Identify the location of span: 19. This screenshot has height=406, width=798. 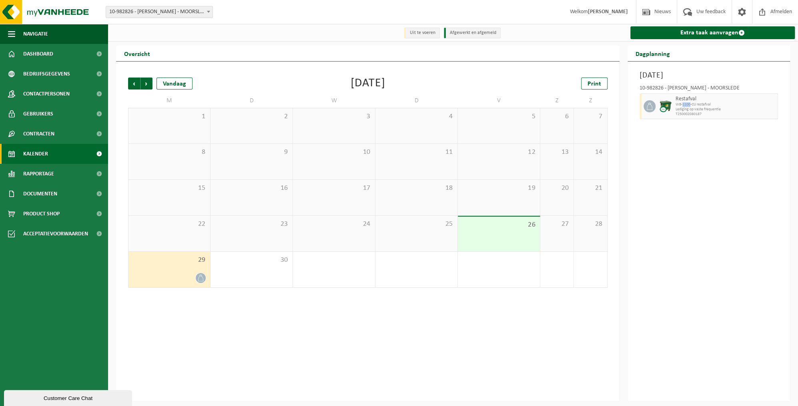
(498, 188).